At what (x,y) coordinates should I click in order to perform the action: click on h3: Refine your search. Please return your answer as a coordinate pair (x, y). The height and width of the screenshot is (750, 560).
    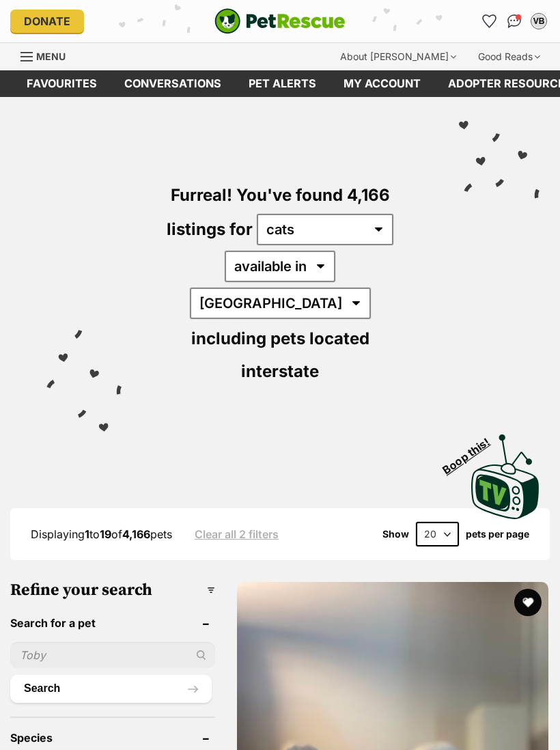
    Looking at the image, I should click on (113, 590).